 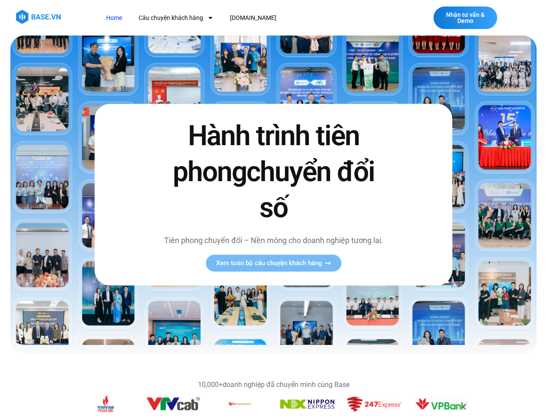 I want to click on img: 05b1c215649f895d29c89c1f0431390cce4530d1, so click(x=441, y=404).